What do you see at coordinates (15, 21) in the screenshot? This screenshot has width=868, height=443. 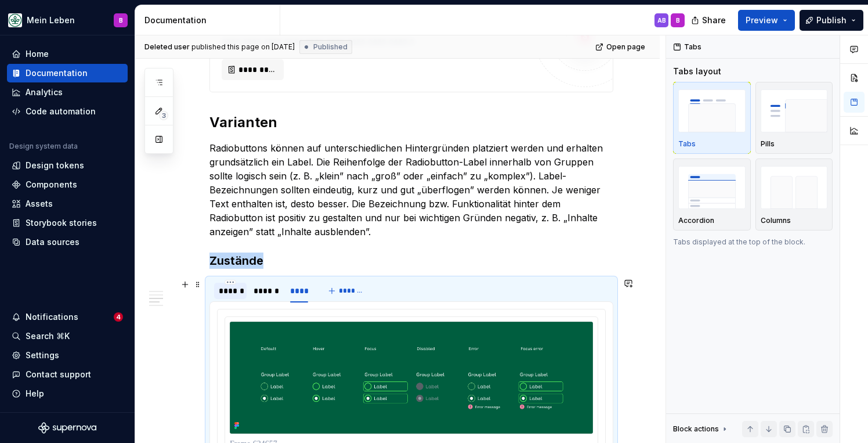 I see `img: df5db9ef-aba0-4771-bf51-9763b7497661.png` at bounding box center [15, 21].